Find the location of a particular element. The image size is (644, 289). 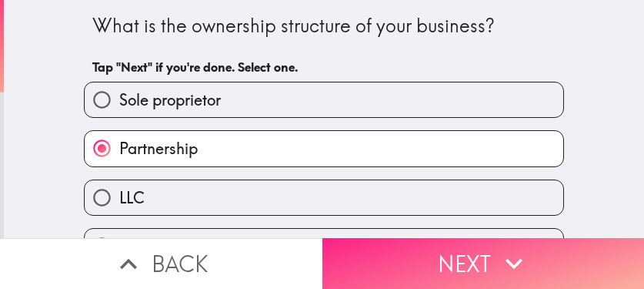

div: What is the ownership structure of your business? is located at coordinates (323, 26).